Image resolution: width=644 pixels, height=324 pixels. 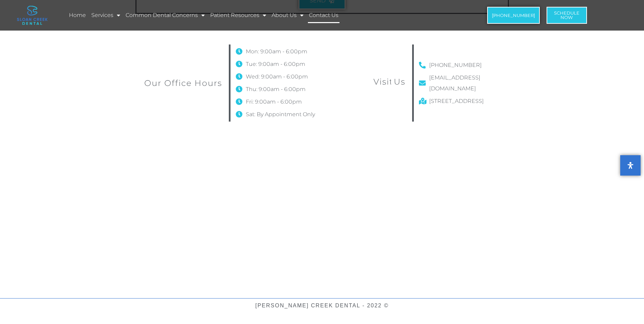 I want to click on button: Open Accessibility Panel, so click(x=630, y=165).